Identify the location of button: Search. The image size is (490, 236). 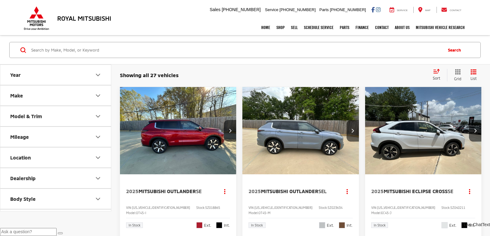
(455, 50).